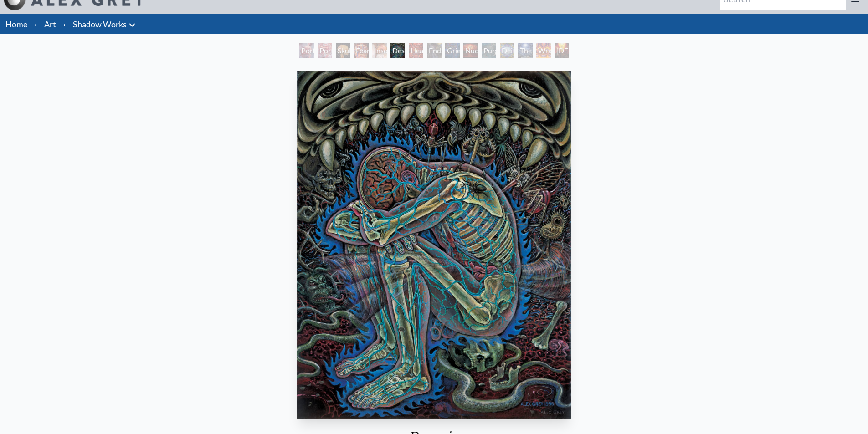  What do you see at coordinates (325, 50) in the screenshot?
I see `div: Portrait of an Artist 1` at bounding box center [325, 50].